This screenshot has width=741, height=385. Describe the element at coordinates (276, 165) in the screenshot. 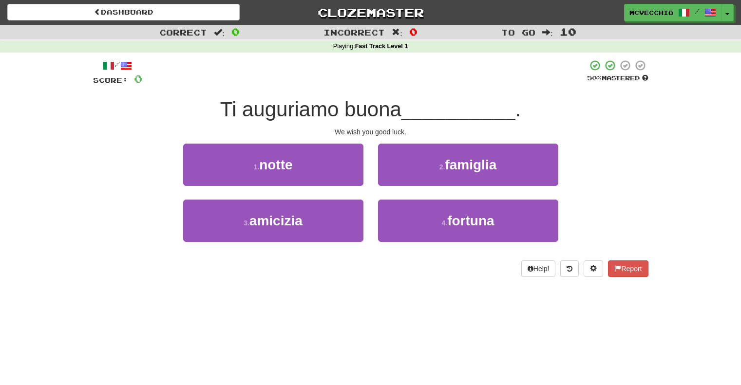

I see `span: notte` at that location.